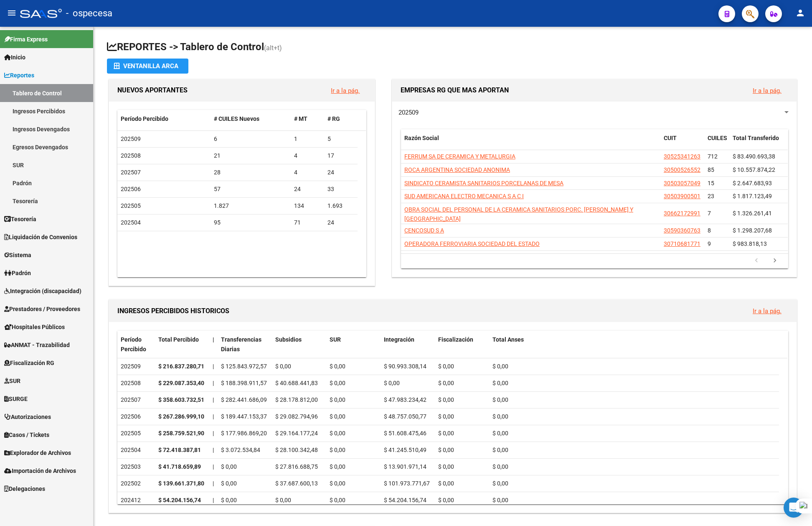 The height and width of the screenshot is (526, 812). What do you see at coordinates (405, 366) in the screenshot?
I see `span: $ 90.993.308,14` at bounding box center [405, 366].